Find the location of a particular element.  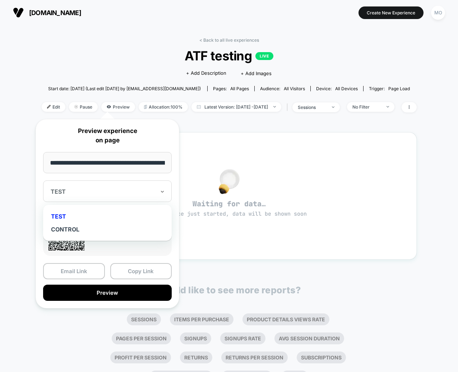

li: Avg Session Duration is located at coordinates (310, 338).